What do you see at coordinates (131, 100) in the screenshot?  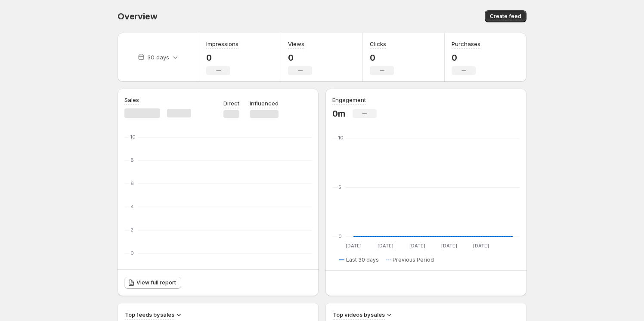 I see `h3: Sales` at bounding box center [131, 100].